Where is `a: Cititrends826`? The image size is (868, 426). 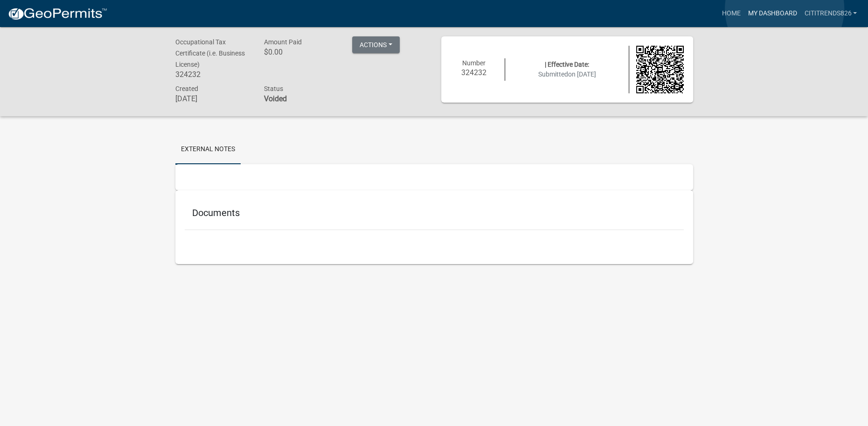
a: Cititrends826 is located at coordinates (830, 13).